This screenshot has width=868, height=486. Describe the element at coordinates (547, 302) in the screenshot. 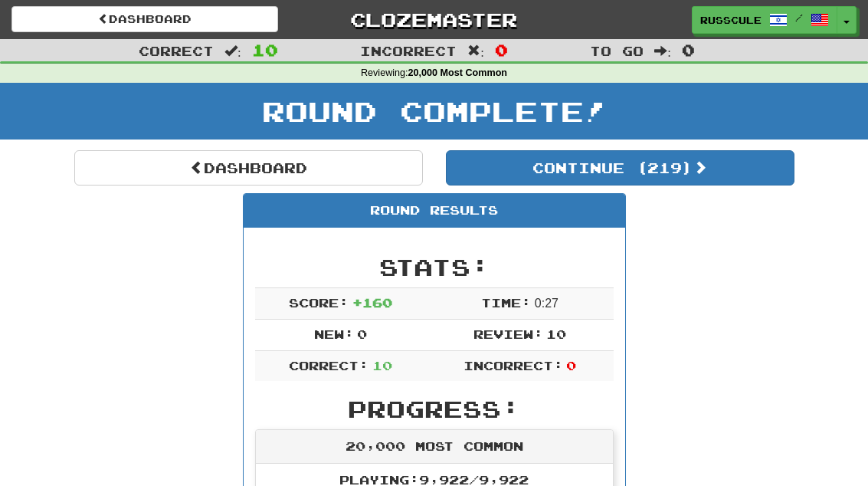

I see `span: 0 : 27` at that location.